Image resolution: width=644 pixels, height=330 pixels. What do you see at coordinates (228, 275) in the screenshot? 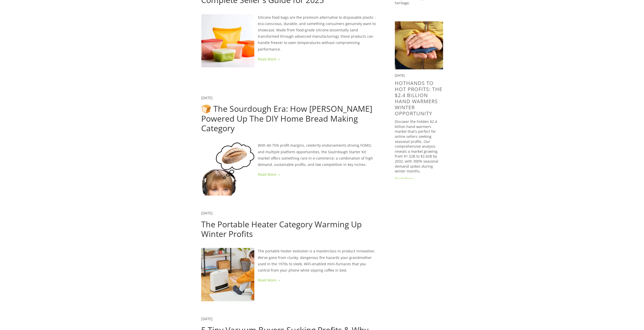
I see `img: The Portable Heater Category Warming Up Winter Profits` at bounding box center [228, 275].